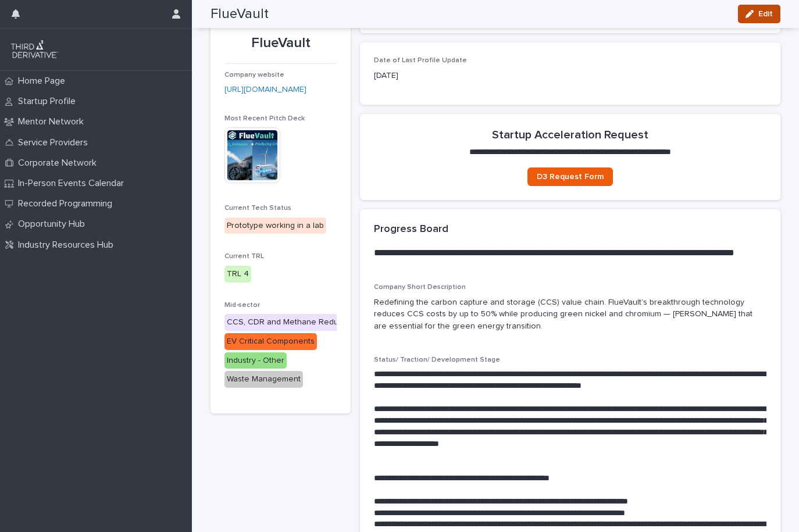  What do you see at coordinates (570, 177) in the screenshot?
I see `span: D3 Request Form` at bounding box center [570, 177].